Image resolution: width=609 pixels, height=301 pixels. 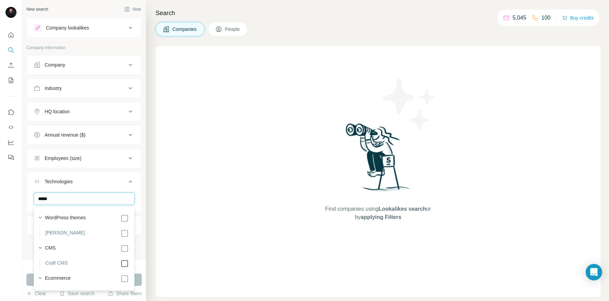 What do you see at coordinates (84, 88) in the screenshot?
I see `button: Industry` at bounding box center [84, 88].